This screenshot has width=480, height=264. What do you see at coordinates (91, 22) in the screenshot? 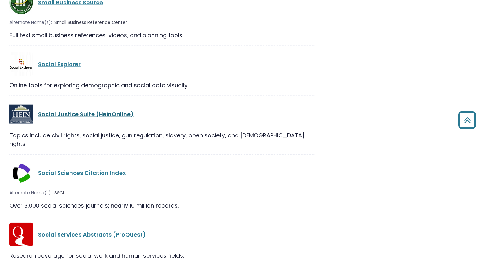
I see `span: Small Business Reference Center` at bounding box center [91, 22].